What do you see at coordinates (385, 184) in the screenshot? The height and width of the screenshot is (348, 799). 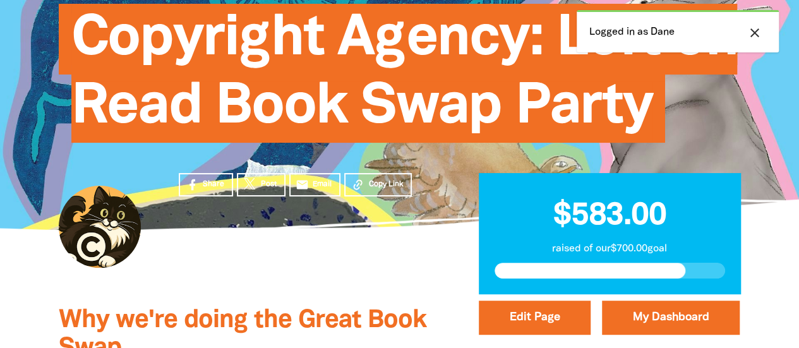 I see `span: Copy Link` at bounding box center [385, 184].